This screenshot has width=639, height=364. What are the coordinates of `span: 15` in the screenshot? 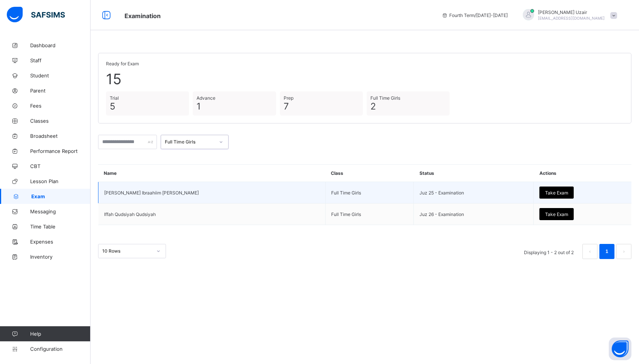 It's located at (365, 79).